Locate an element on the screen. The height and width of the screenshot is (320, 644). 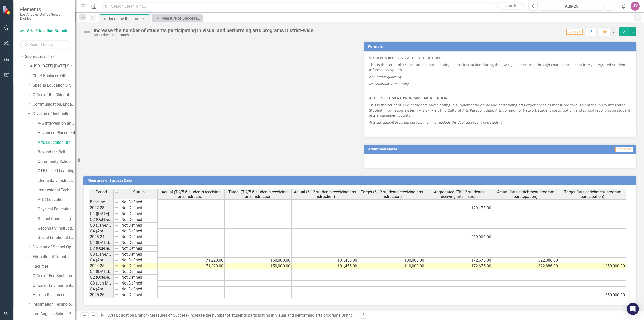
a: School Counseling Services is located at coordinates (57, 219).